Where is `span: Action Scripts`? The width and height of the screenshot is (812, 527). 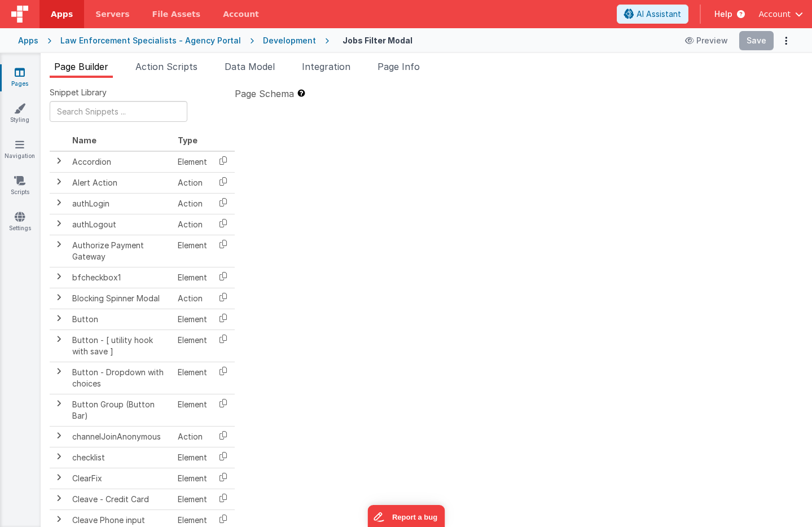 span: Action Scripts is located at coordinates (166, 67).